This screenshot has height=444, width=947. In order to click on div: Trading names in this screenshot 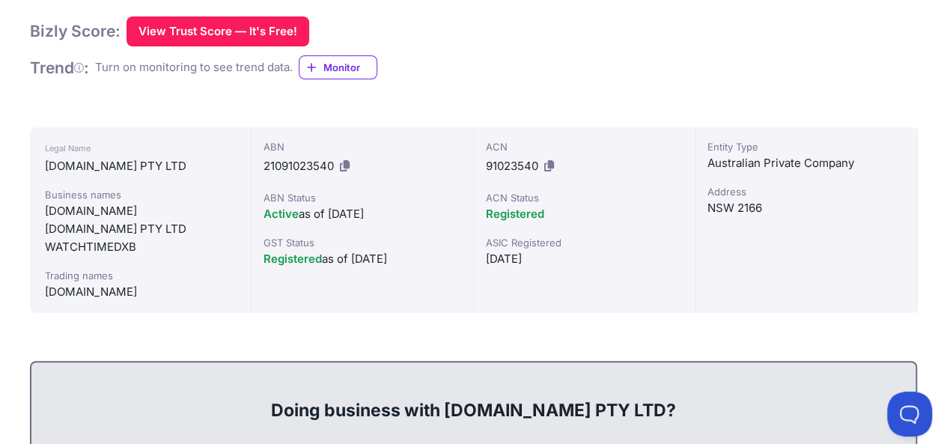, I will do `click(140, 276)`.